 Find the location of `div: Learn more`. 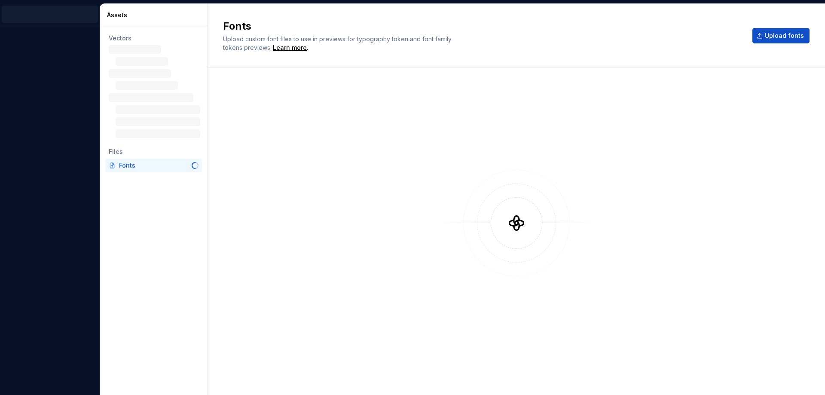

div: Learn more is located at coordinates (290, 48).